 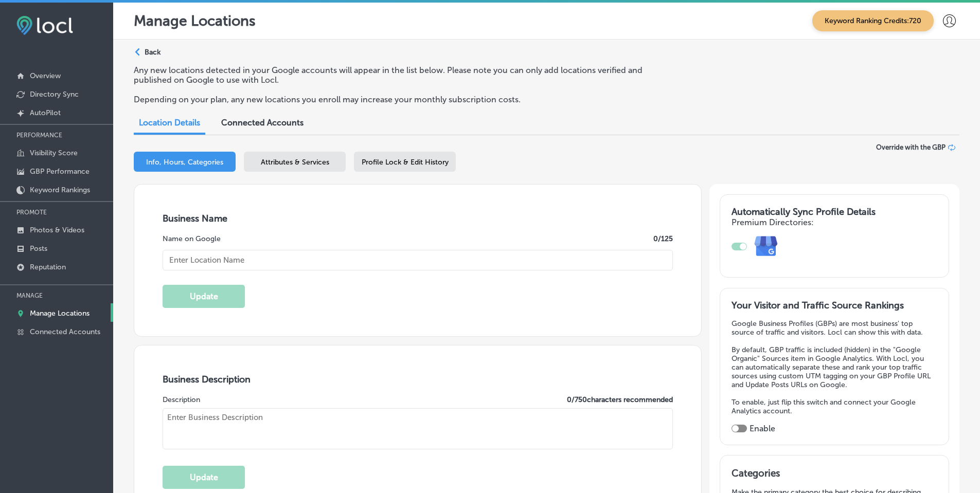 What do you see at coordinates (401, 100) in the screenshot?
I see `p: Depending on your plan, any new locations you enroll may increase your monthly subscription costs.` at bounding box center [401, 100].